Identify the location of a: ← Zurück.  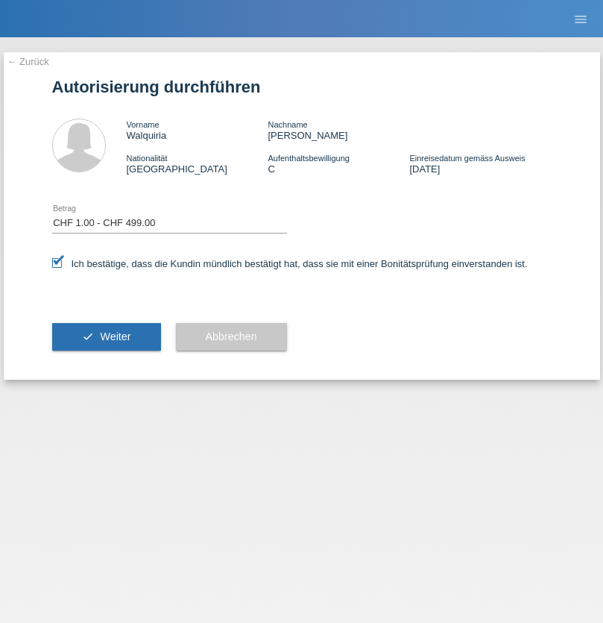
(28, 61).